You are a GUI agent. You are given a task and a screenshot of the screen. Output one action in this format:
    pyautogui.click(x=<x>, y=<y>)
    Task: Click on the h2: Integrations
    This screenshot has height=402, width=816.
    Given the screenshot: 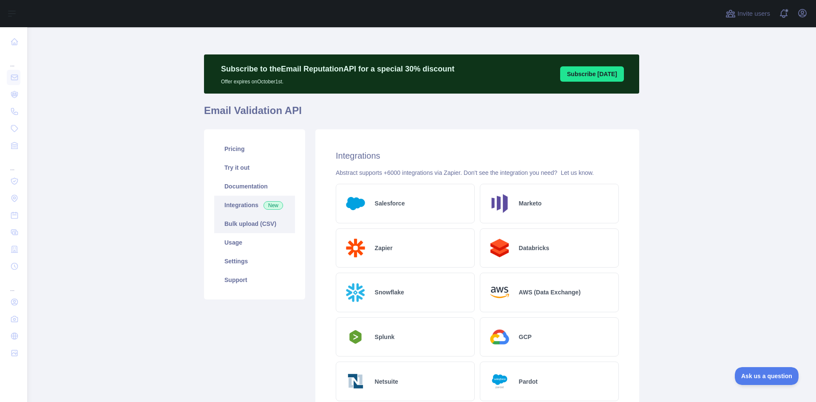 What is the action you would take?
    pyautogui.click(x=477, y=156)
    